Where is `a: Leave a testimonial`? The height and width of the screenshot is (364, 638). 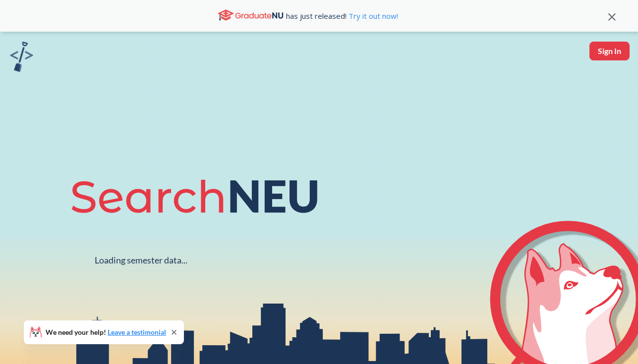 a: Leave a testimonial is located at coordinates (137, 332).